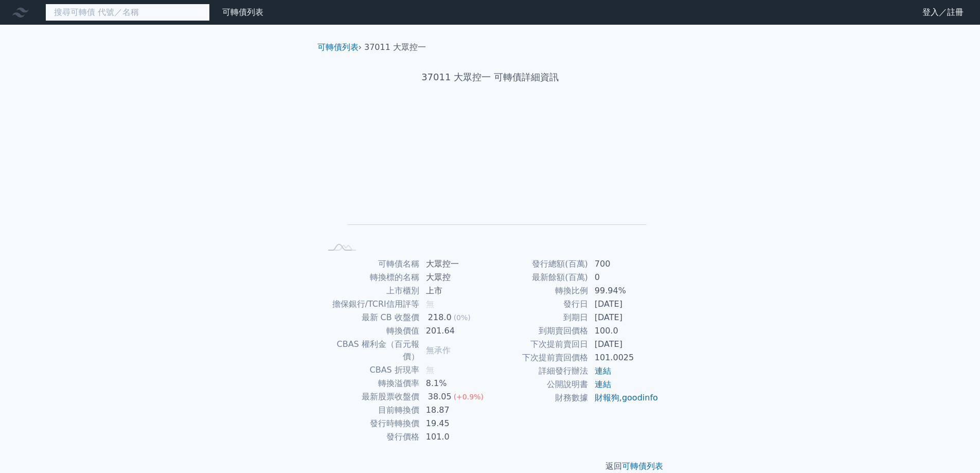 This screenshot has height=473, width=980. What do you see at coordinates (455, 410) in the screenshot?
I see `td: 18.87` at bounding box center [455, 410].